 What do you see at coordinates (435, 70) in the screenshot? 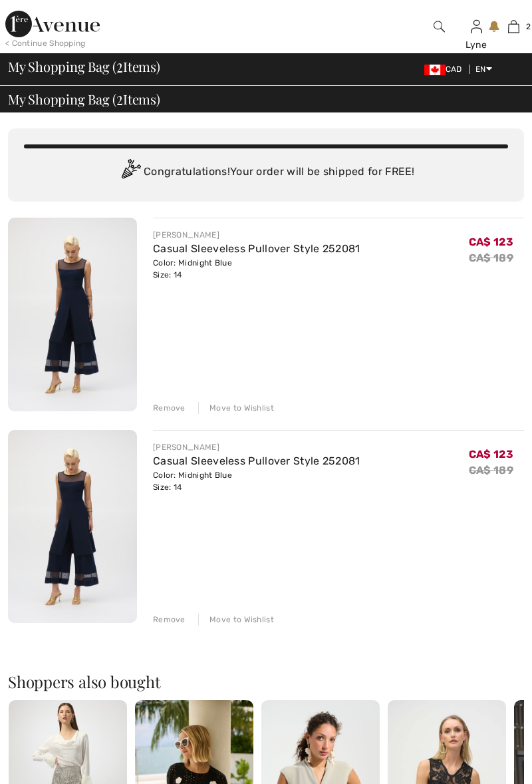
I see `img: Canadian Dollar` at bounding box center [435, 70].